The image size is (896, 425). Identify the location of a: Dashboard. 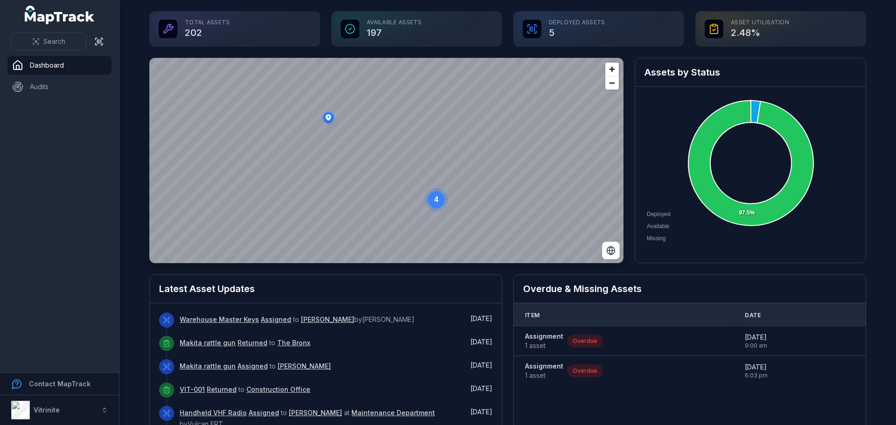
(59, 65).